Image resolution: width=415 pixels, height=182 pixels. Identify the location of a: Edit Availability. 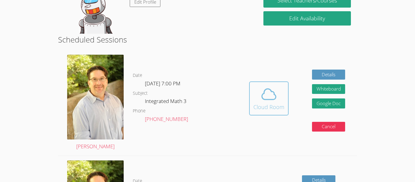
(307, 18).